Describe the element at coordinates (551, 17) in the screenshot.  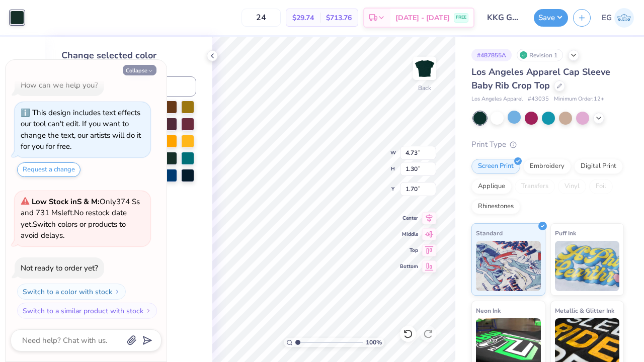
I see `button: Save` at that location.